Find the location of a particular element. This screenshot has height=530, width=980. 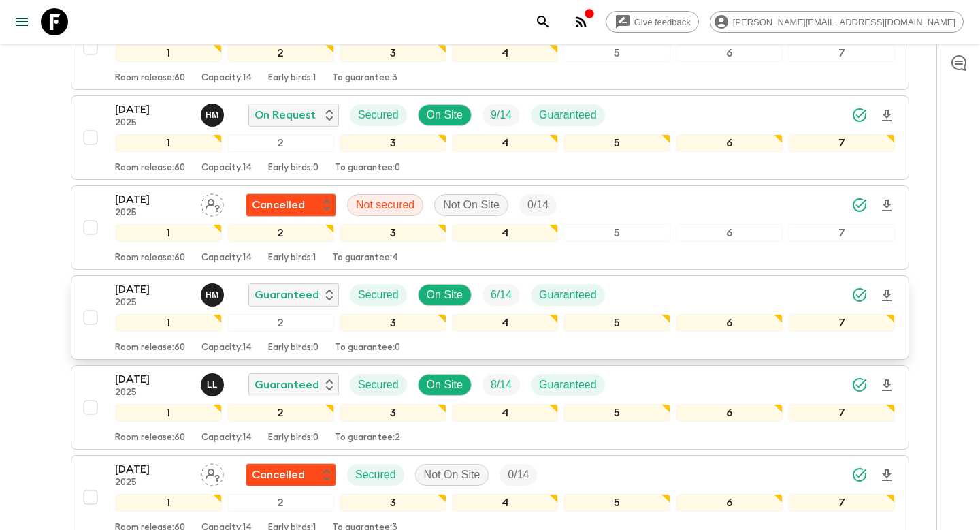

button: menu is located at coordinates (22, 22).